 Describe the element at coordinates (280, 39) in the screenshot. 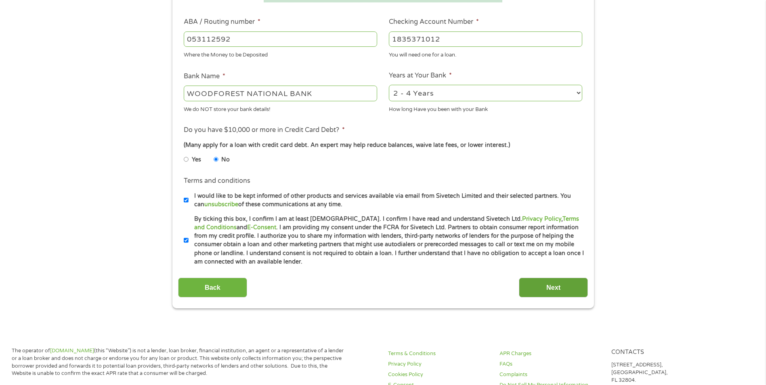

I see `input: 263177916` at that location.